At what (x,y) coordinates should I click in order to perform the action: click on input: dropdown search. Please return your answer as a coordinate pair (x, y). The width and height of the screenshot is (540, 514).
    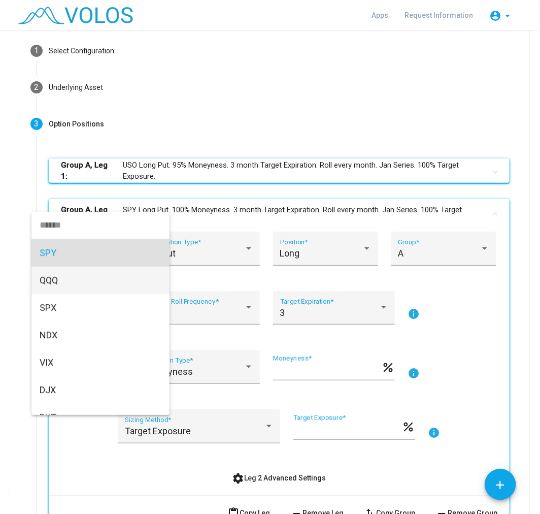
    Looking at the image, I should click on (101, 225).